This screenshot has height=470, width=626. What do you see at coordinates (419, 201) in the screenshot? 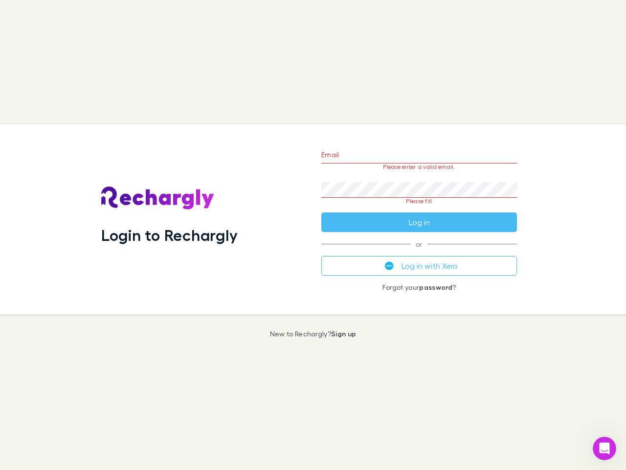
I see `p: Please fill` at bounding box center [419, 201].